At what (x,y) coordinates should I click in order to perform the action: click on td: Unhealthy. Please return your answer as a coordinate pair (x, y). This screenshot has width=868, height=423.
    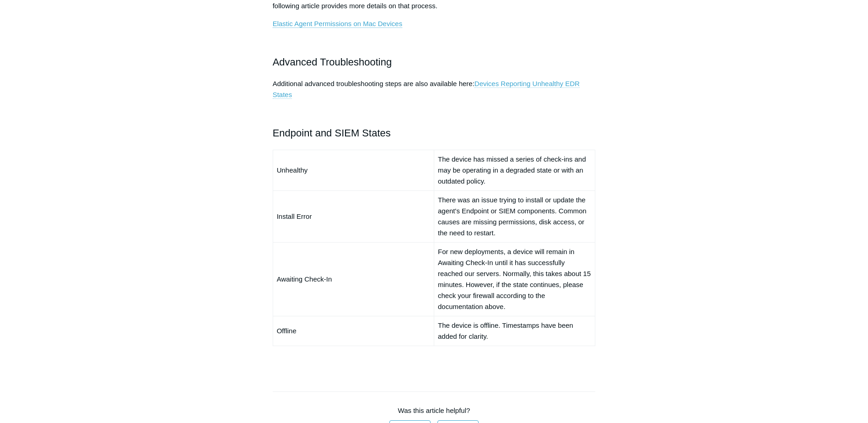
    Looking at the image, I should click on (353, 170).